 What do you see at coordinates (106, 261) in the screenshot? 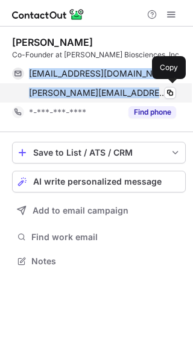
I see `span: Notes` at bounding box center [106, 261].